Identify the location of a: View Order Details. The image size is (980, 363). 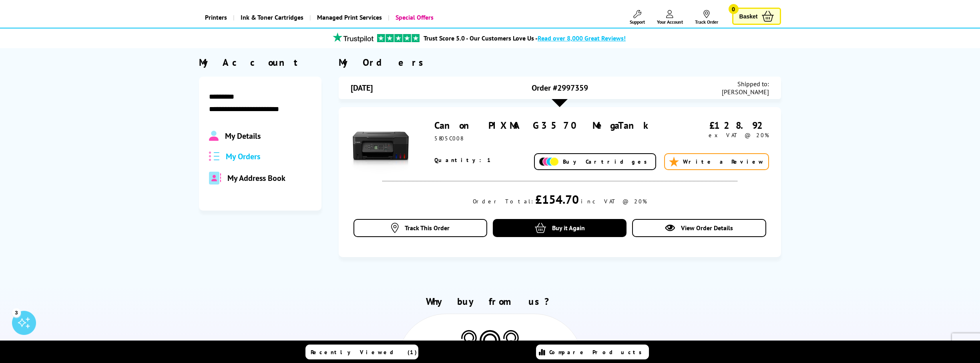
(699, 228).